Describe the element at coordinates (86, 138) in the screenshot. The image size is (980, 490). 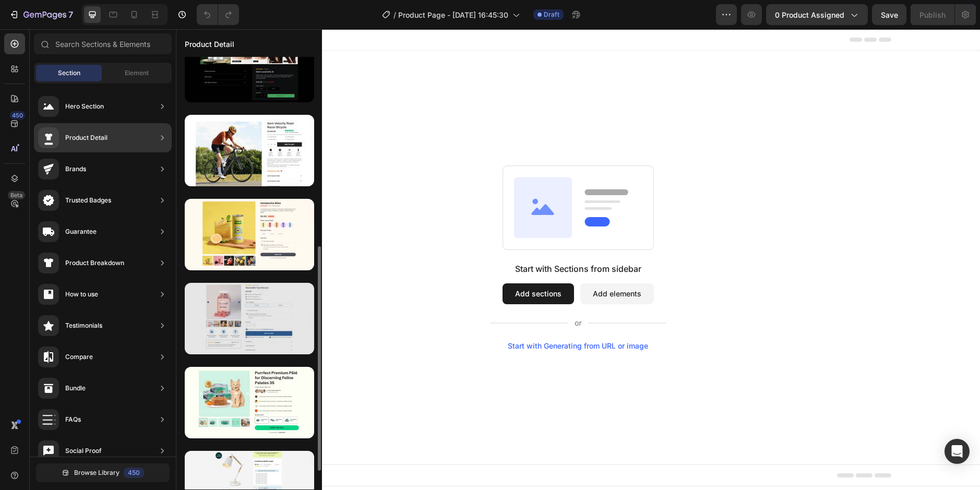
I see `div: Product Detail` at that location.